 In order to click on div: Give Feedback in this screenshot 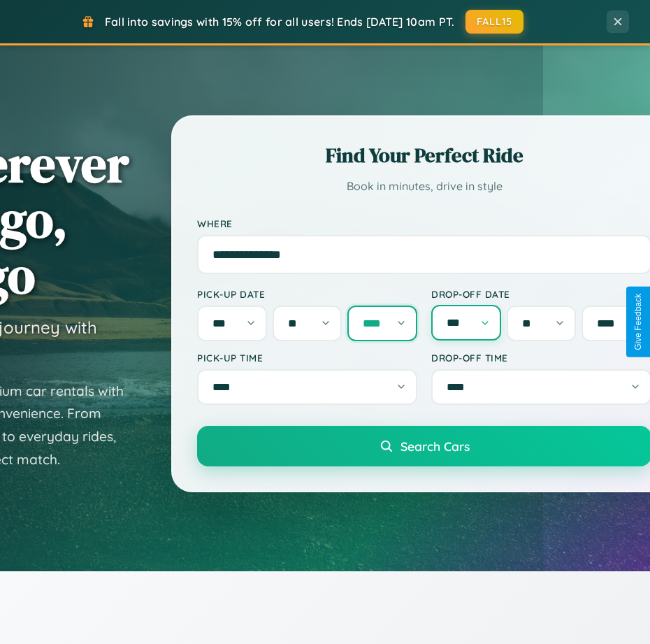, I will do `click(638, 322)`.